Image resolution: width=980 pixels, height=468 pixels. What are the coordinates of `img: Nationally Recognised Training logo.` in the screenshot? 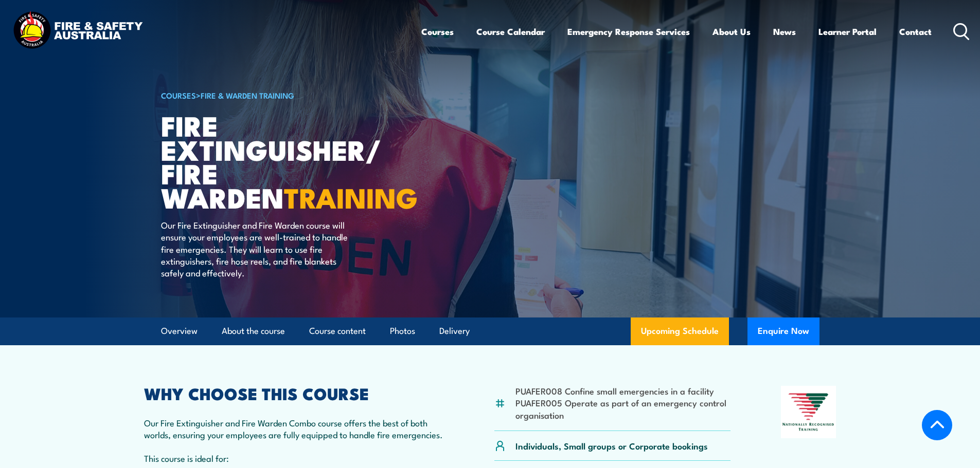 It's located at (809, 412).